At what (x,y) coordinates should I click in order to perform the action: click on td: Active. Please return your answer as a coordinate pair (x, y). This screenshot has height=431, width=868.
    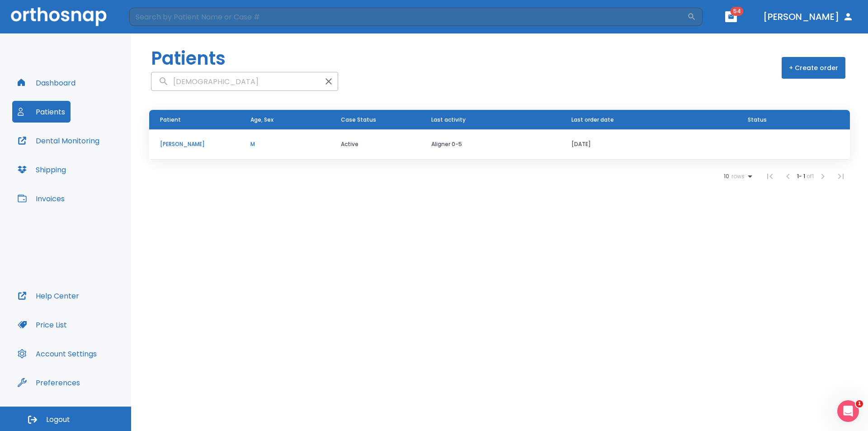
    Looking at the image, I should click on (375, 144).